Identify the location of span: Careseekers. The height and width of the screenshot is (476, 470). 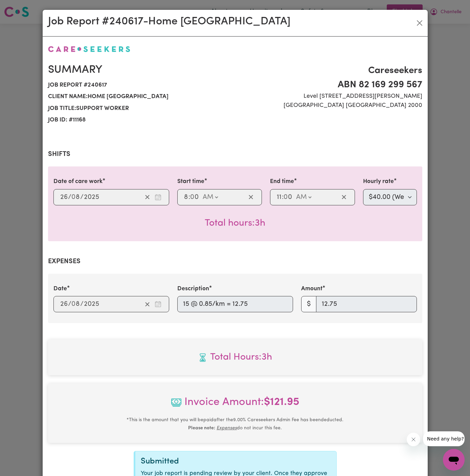
(331, 71).